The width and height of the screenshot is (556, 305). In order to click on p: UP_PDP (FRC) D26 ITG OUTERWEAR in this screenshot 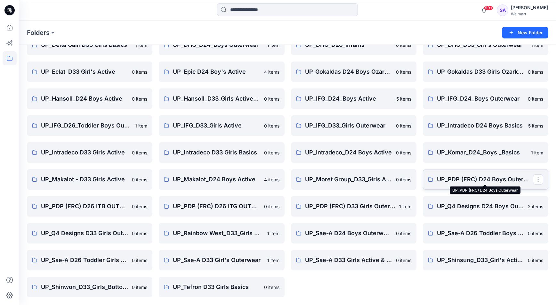, I will do `click(217, 206)`.